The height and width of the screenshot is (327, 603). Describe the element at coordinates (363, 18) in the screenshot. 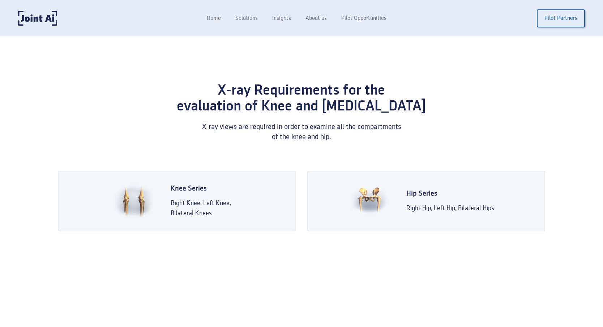

I see `a: Pilot Opportunities` at that location.